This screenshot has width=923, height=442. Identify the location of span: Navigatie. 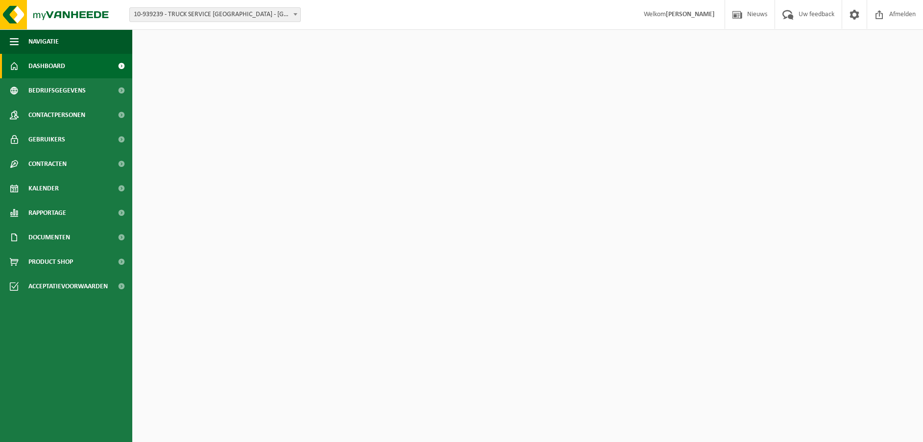
(44, 42).